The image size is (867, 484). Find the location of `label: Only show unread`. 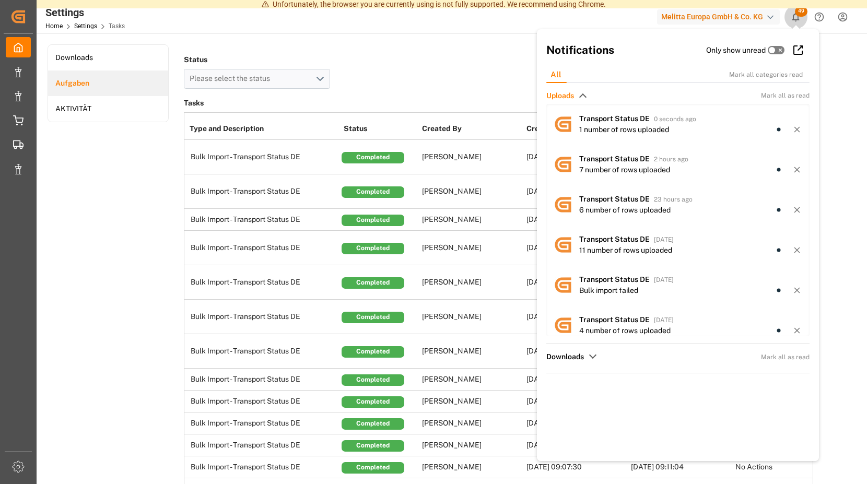

label: Only show unread is located at coordinates (736, 50).